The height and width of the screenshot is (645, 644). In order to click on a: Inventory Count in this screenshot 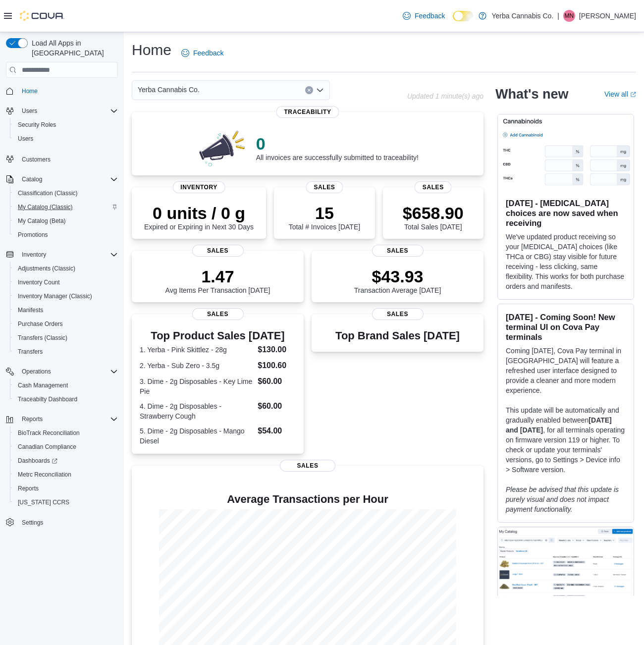, I will do `click(38, 282)`.